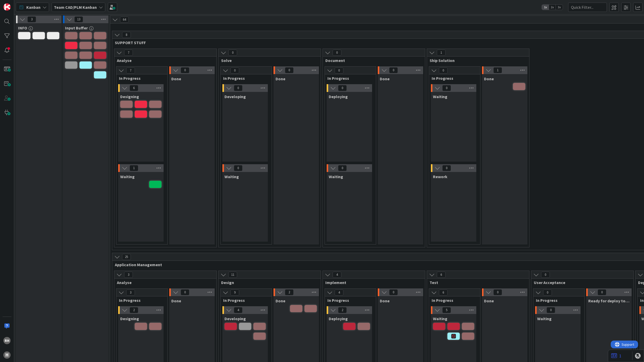 Image resolution: width=644 pixels, height=362 pixels. Describe the element at coordinates (233, 275) in the screenshot. I see `span: 11` at that location.